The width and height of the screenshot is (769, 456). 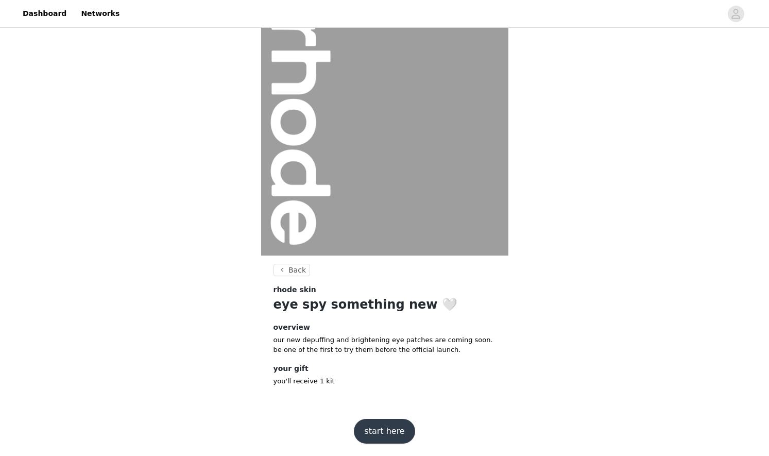 I want to click on p: you'll receive 1 kit, so click(x=385, y=381).